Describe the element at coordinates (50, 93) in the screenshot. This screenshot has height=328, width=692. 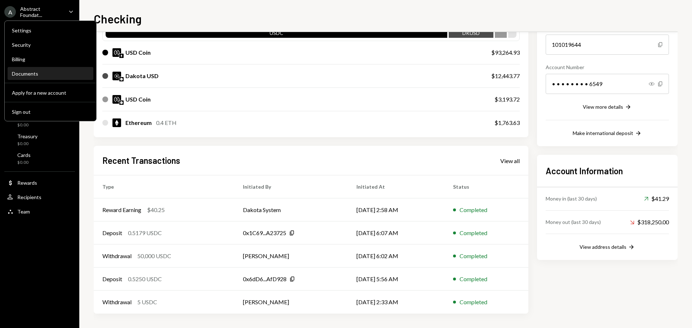
I see `div: Apply for a new account` at that location.